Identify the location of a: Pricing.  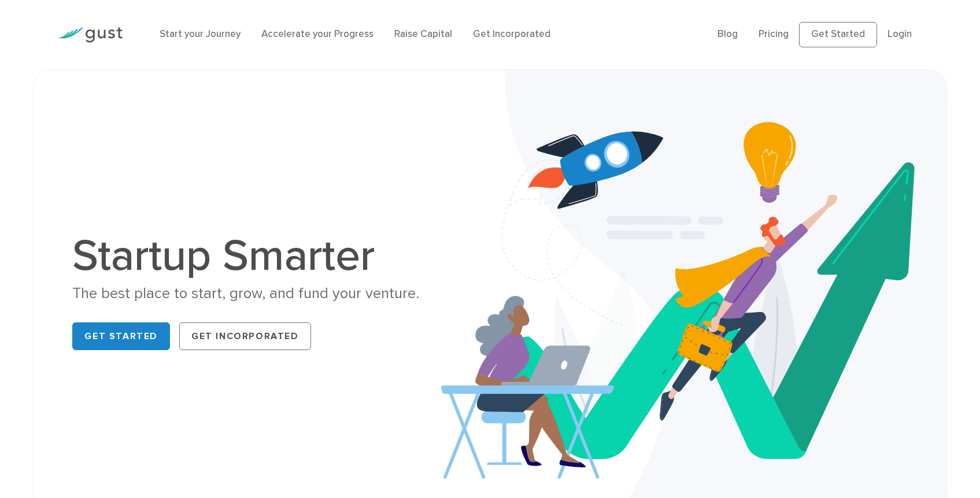
(773, 34).